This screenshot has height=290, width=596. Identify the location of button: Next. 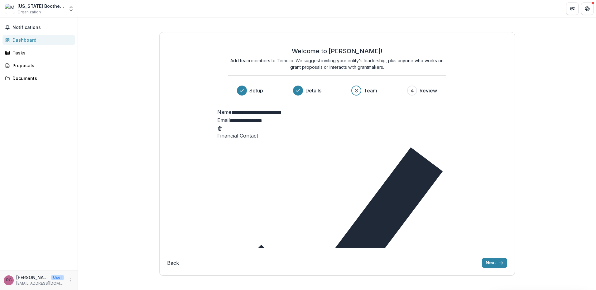
(494, 263).